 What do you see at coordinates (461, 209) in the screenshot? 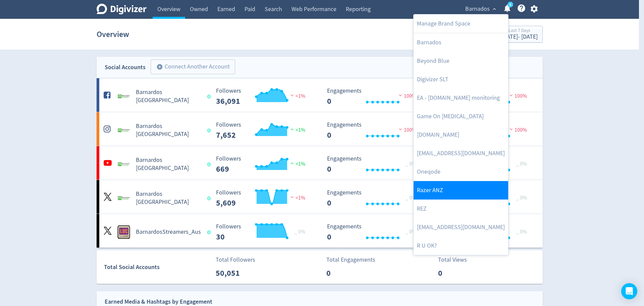
I see `a: REZ` at bounding box center [461, 209].